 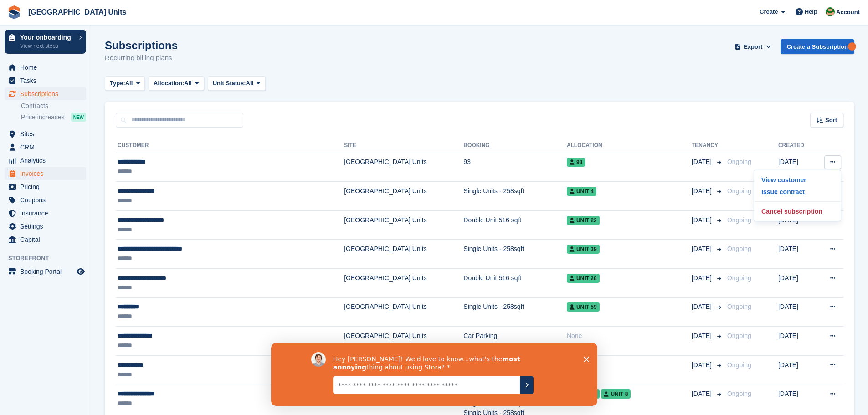 I want to click on p: Cancel subscription, so click(x=797, y=211).